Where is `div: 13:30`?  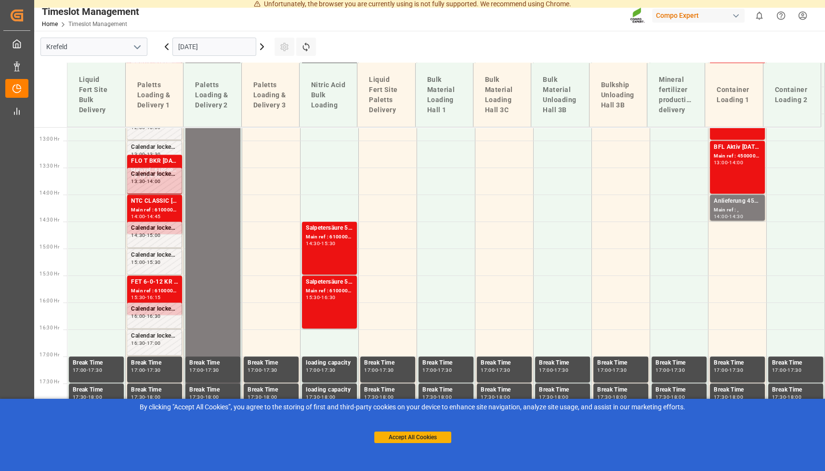 div: 13:30 is located at coordinates (154, 154).